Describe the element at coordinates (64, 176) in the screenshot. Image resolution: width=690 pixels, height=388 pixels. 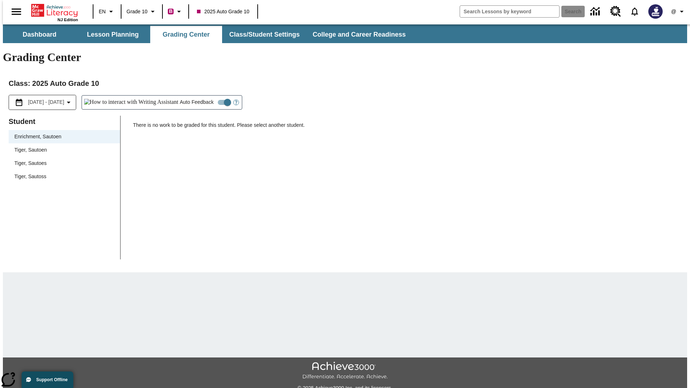
I see `span: Tiger, Sautoss` at that location.